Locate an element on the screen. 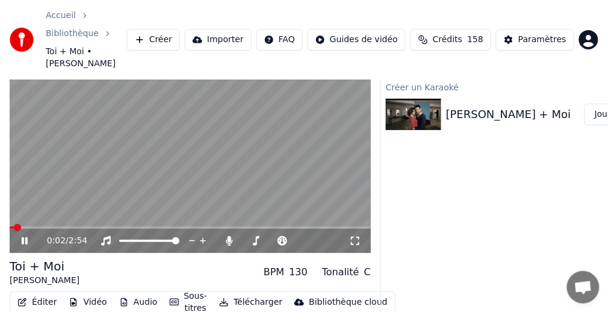  button: Télécharger is located at coordinates (250, 302).